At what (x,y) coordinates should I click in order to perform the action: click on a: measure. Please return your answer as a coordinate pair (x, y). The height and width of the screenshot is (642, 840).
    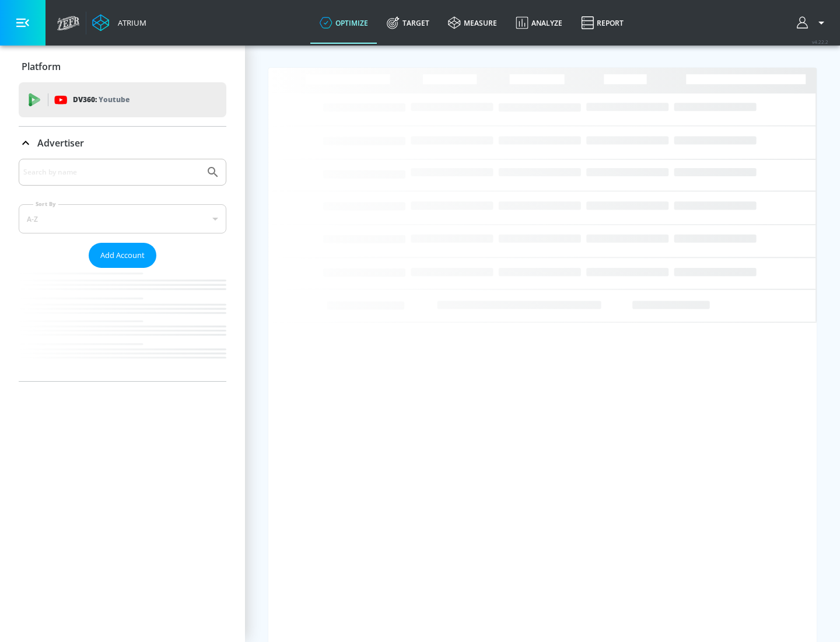
    Looking at the image, I should click on (472, 23).